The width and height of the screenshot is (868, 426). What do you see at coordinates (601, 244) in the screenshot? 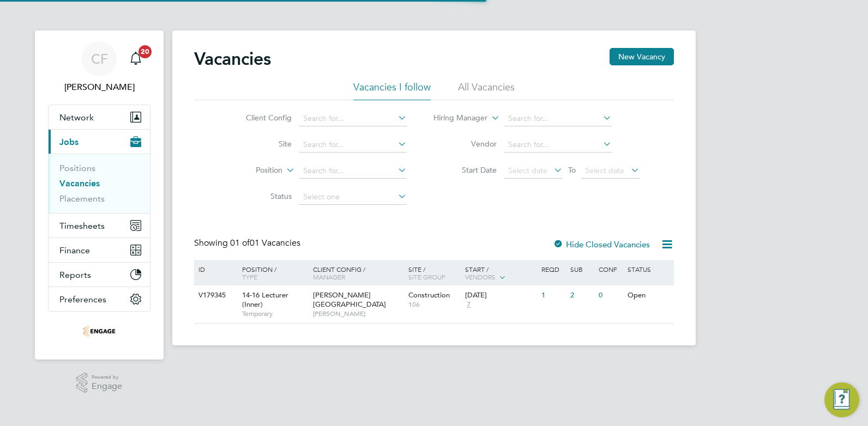
I see `label: Hide Closed Vacancies` at bounding box center [601, 244].